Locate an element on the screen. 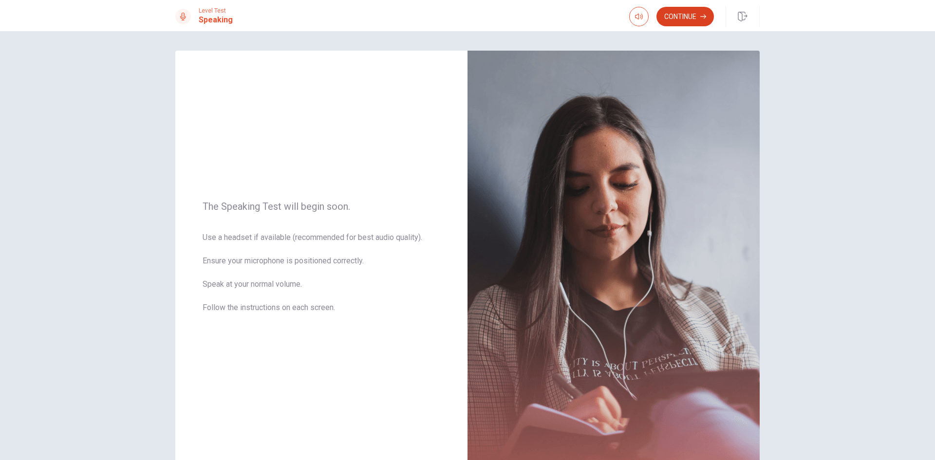  h1: Speaking is located at coordinates (216, 20).